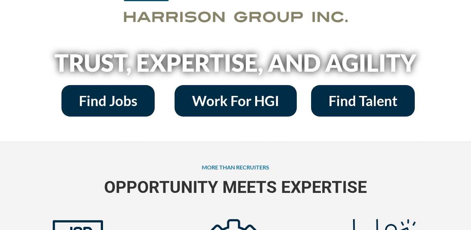 The image size is (471, 230). I want to click on span: MORE THAN RECRUITERS, so click(235, 167).